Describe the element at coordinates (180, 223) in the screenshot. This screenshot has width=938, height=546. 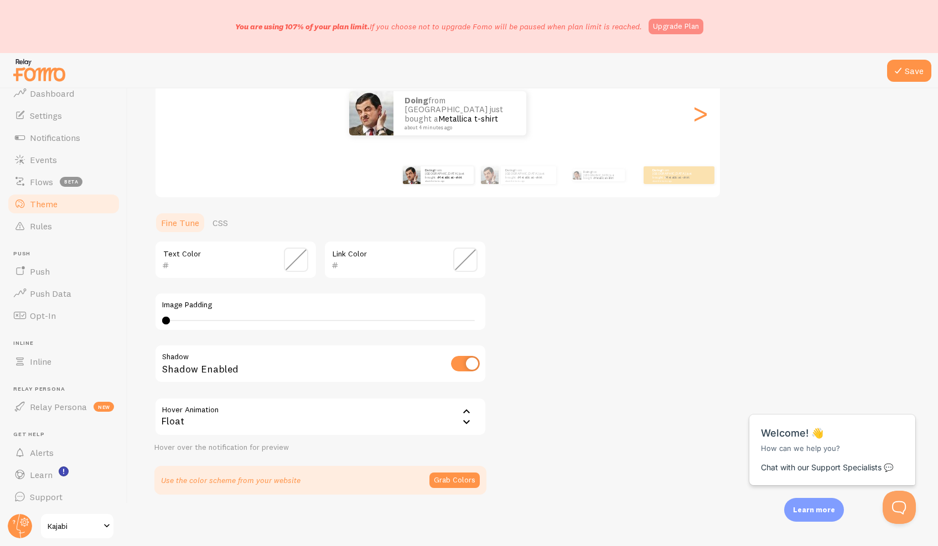
I see `a: Fine Tune` at that location.